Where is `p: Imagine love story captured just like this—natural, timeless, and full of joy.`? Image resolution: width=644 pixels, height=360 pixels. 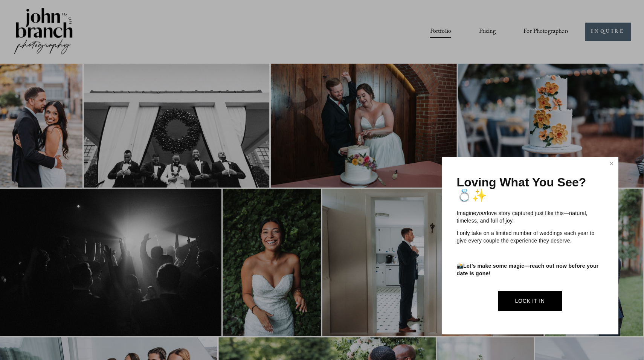
p: Imagine love story captured just like this—natural, timeless, and full of joy. is located at coordinates (530, 217).